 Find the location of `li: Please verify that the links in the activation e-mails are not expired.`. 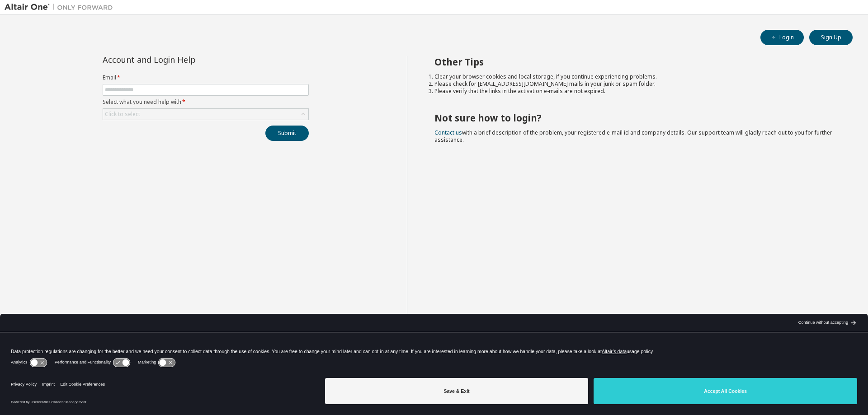

li: Please verify that the links in the activation e-mails are not expired. is located at coordinates (635, 91).